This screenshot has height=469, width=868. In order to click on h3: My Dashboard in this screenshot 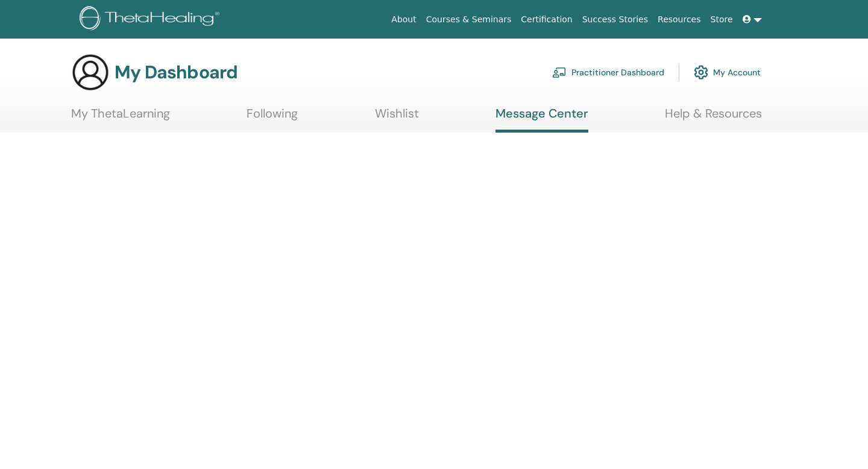, I will do `click(176, 73)`.